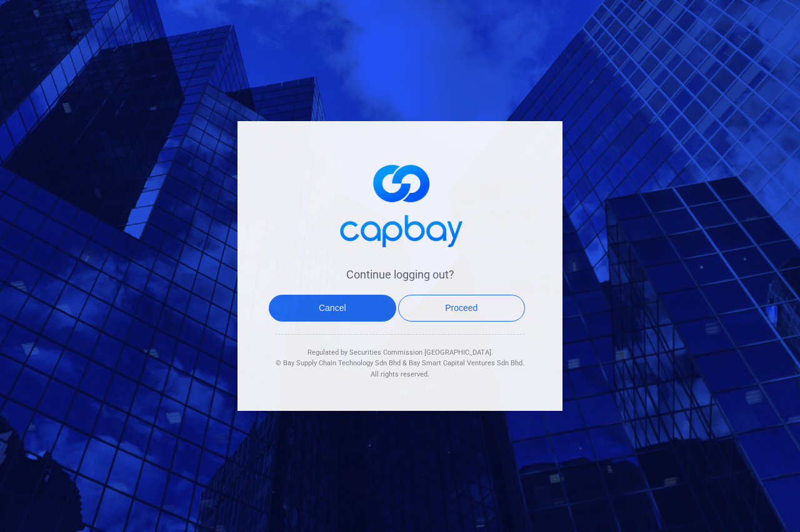 The height and width of the screenshot is (532, 800). I want to click on img: logo, so click(400, 204).